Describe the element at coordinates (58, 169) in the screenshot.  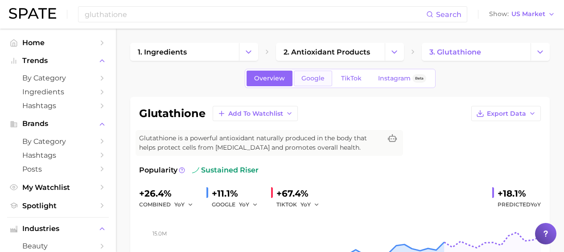
I see `span: Posts` at that location.